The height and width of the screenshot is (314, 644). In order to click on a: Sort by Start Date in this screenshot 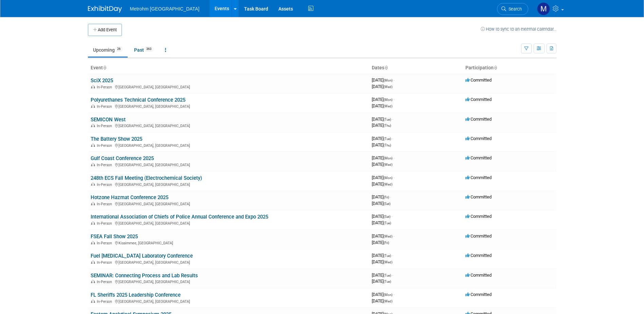, I will do `click(386, 68)`.